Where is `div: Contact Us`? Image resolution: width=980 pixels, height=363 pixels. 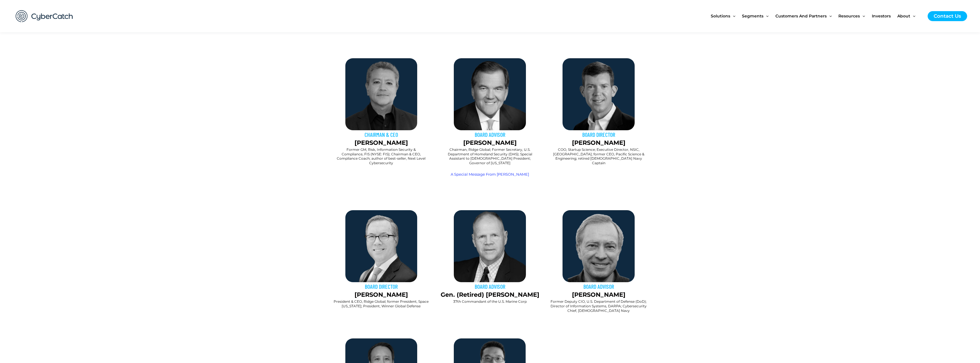 div: Contact Us is located at coordinates (947, 16).